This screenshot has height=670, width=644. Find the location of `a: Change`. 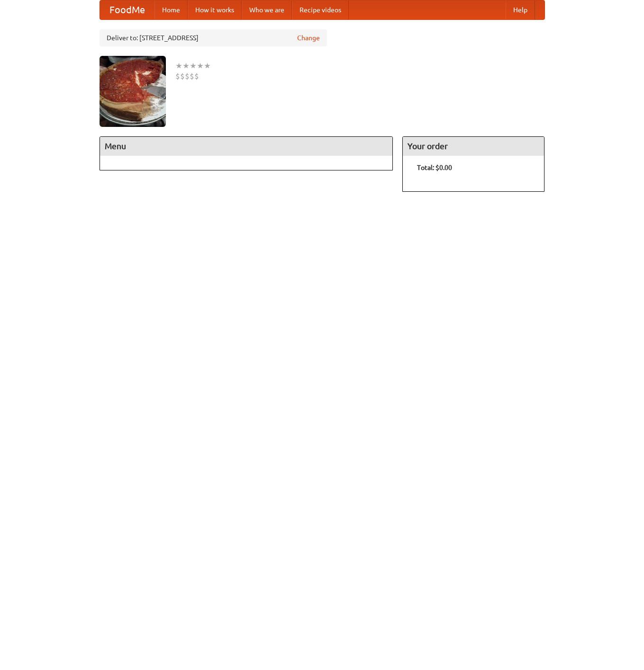

a: Change is located at coordinates (308, 38).